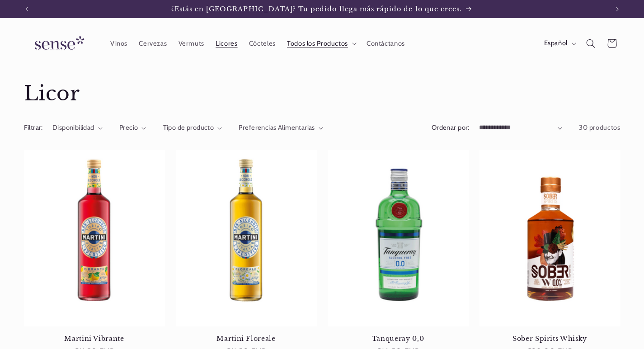 The image size is (644, 349). Describe the element at coordinates (191, 44) in the screenshot. I see `a: Vermuts` at that location.